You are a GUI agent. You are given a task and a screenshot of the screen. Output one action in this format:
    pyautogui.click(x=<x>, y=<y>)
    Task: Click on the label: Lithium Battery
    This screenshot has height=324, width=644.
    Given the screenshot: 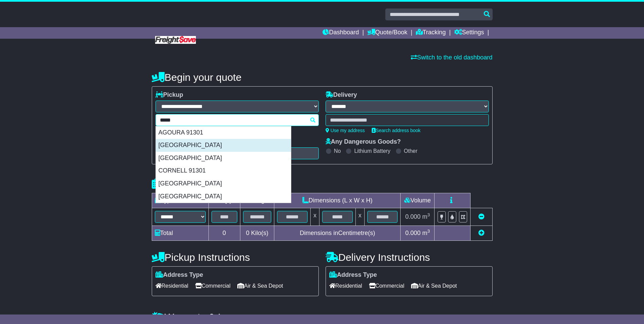 What is the action you would take?
    pyautogui.click(x=372, y=151)
    